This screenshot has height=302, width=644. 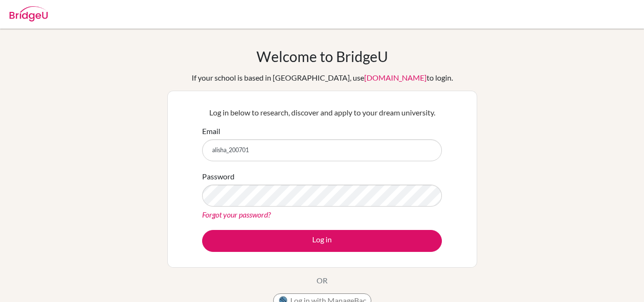 I want to click on label: Password, so click(x=218, y=177).